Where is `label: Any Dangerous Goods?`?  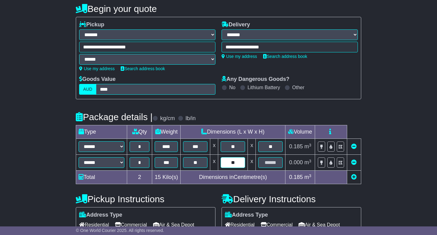 label: Any Dangerous Goods? is located at coordinates (256, 79).